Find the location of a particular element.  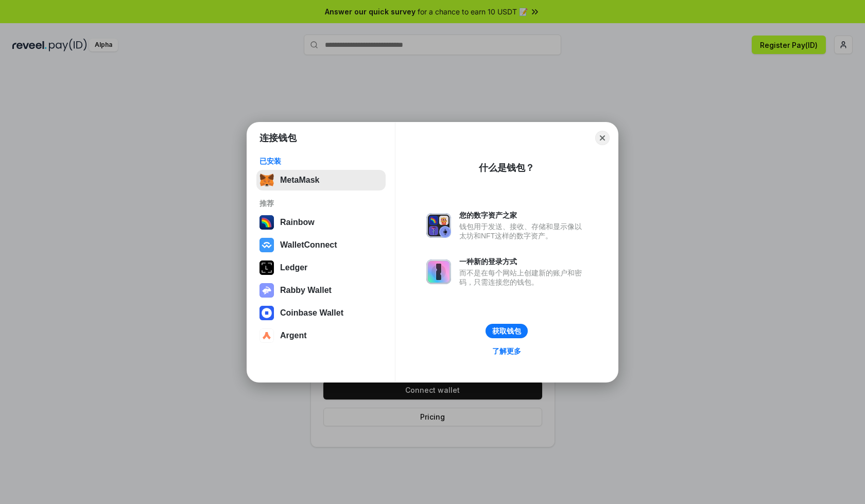

div: Rainbow is located at coordinates (297, 223).